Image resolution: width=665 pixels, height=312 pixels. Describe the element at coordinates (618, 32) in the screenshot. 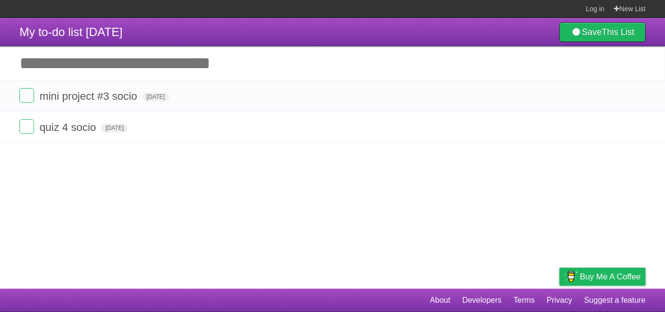

I see `b: This List` at that location.